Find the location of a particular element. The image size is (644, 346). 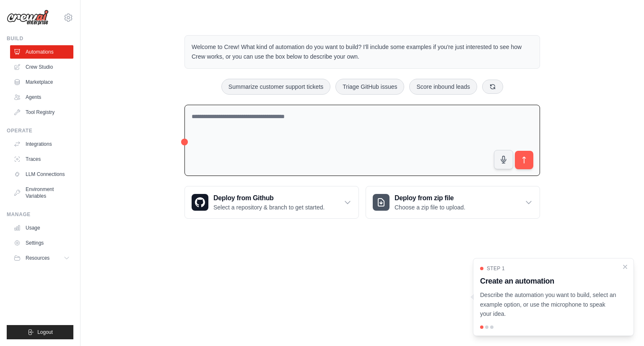

h3: Deploy from zip file is located at coordinates (430, 198).